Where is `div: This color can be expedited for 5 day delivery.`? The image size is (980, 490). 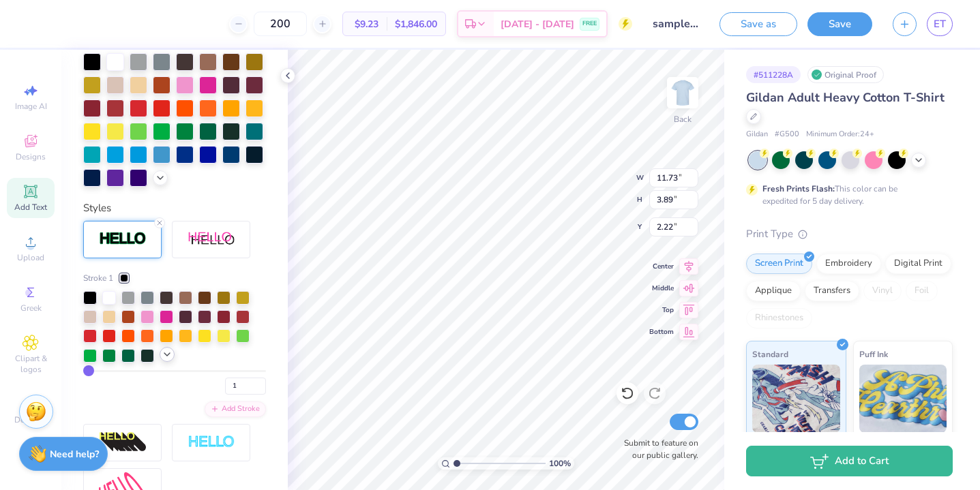
div: This color can be expedited for 5 day delivery. is located at coordinates (846, 195).